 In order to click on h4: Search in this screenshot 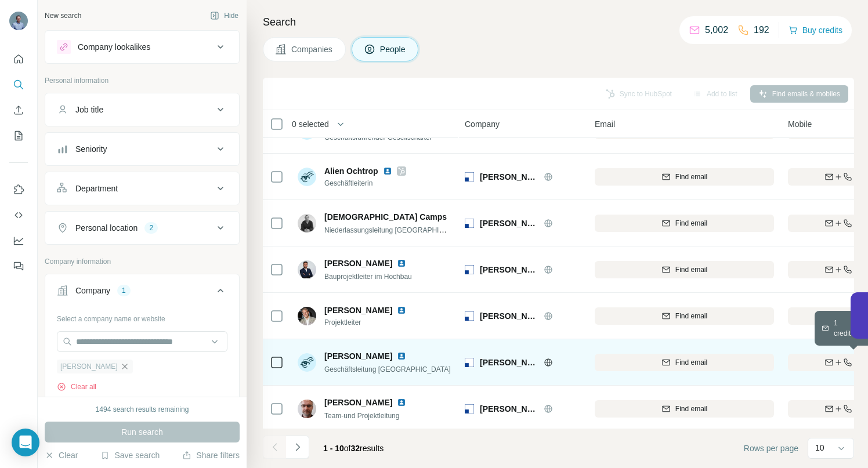, I will do `click(558, 22)`.